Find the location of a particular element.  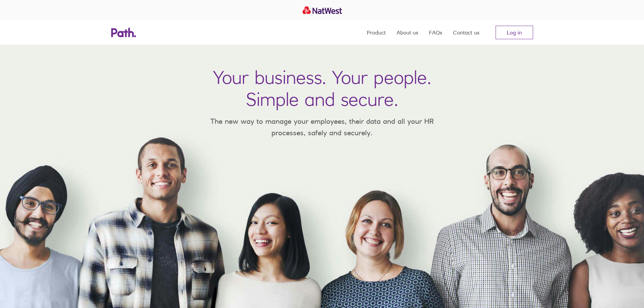

a: Contact us is located at coordinates (467, 33).